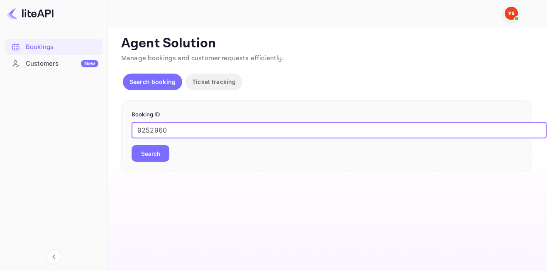 The width and height of the screenshot is (547, 271). What do you see at coordinates (512, 13) in the screenshot?
I see `img: Yandex Support` at bounding box center [512, 13].